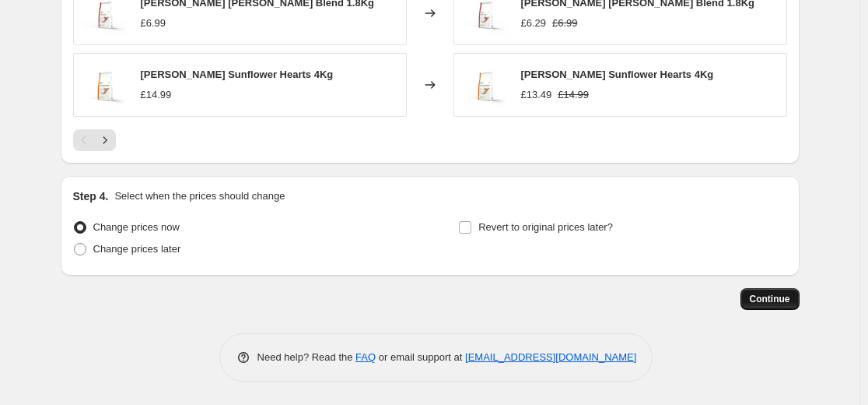 This screenshot has width=868, height=405. Describe the element at coordinates (420, 357) in the screenshot. I see `span: or email support at` at that location.